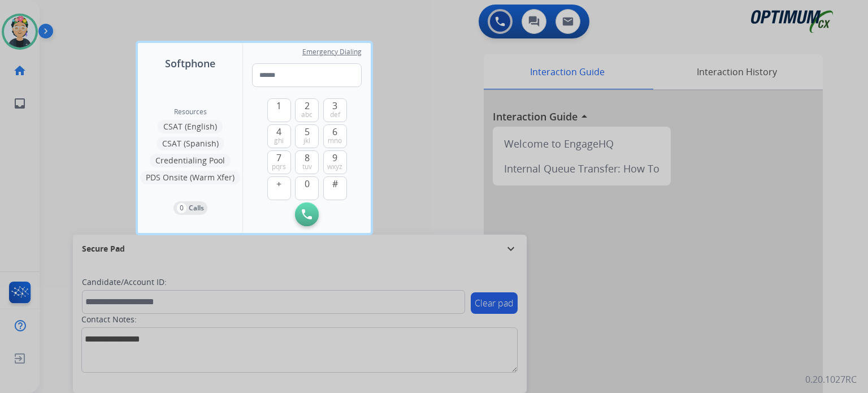  I want to click on span: abc, so click(307, 115).